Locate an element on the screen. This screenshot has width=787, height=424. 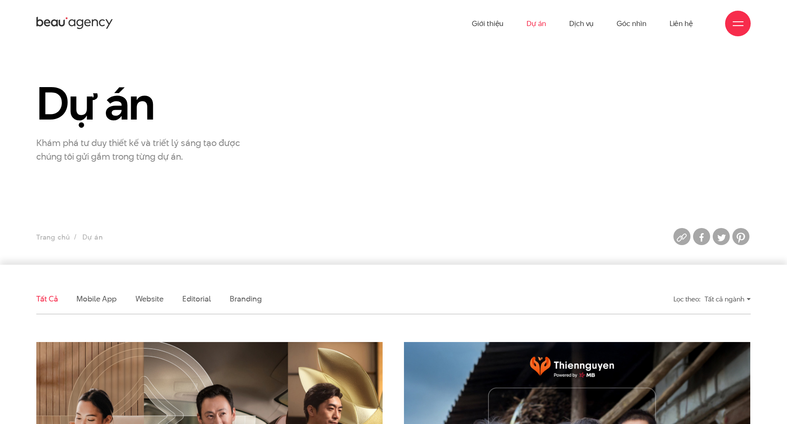
a: Tất cả is located at coordinates (47, 299).